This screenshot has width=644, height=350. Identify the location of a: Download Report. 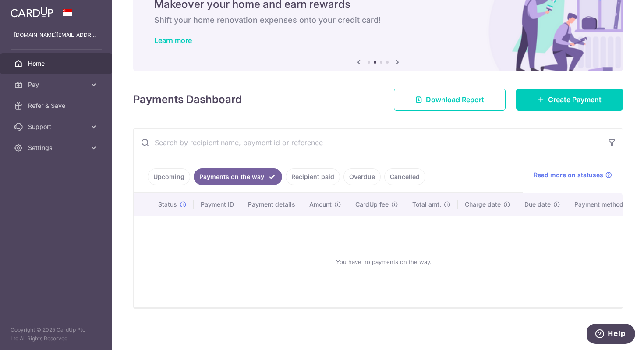
(449, 99).